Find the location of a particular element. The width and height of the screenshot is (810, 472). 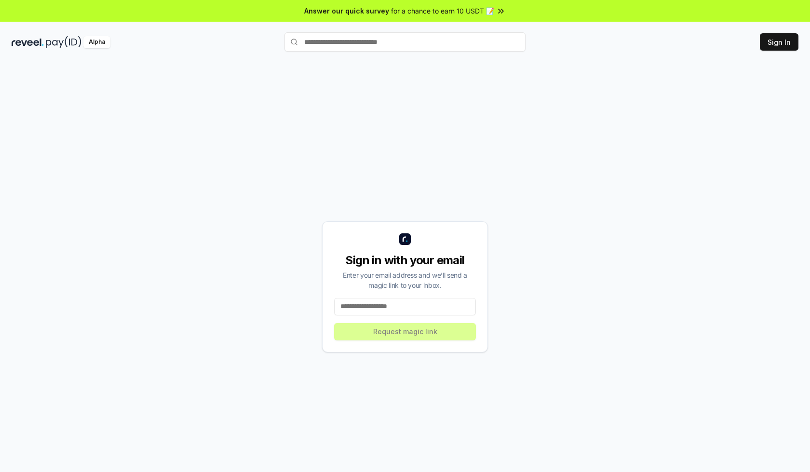

img: reveel_dark is located at coordinates (27, 42).